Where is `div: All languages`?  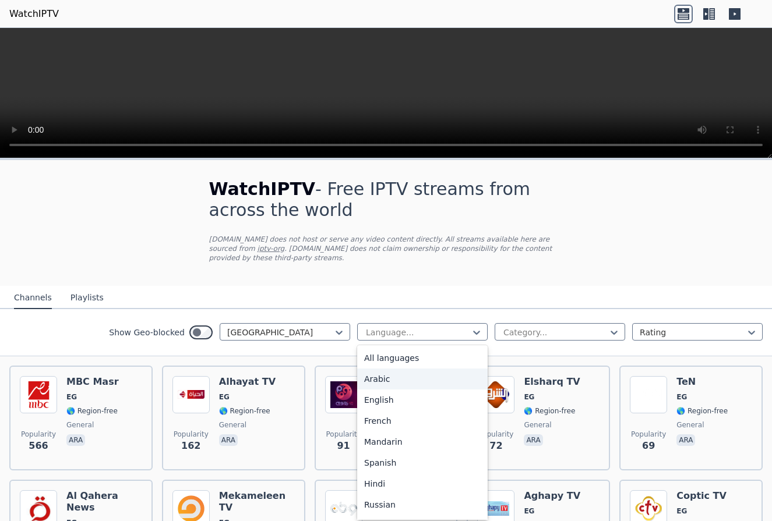 div: All languages is located at coordinates (422, 358).